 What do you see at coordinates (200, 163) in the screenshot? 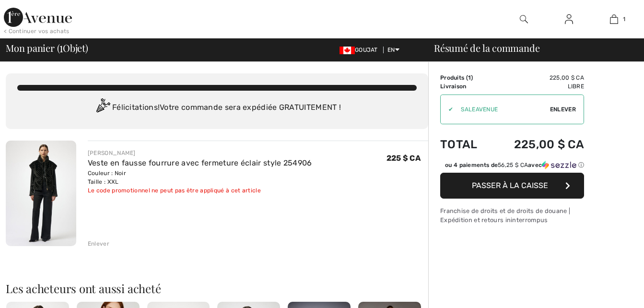
I see `a: Veste en fausse fourrure avec fermeture éclair style 254906` at bounding box center [200, 163].